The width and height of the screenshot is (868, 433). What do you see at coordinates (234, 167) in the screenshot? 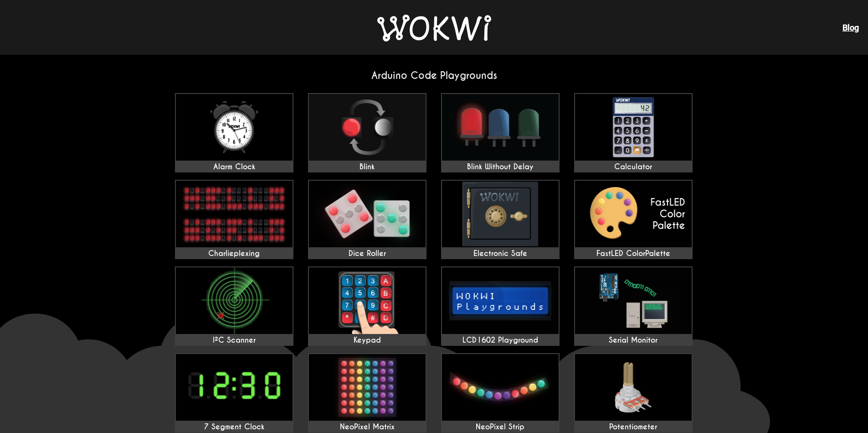
I see `div: Alarm Clock` at bounding box center [234, 167].